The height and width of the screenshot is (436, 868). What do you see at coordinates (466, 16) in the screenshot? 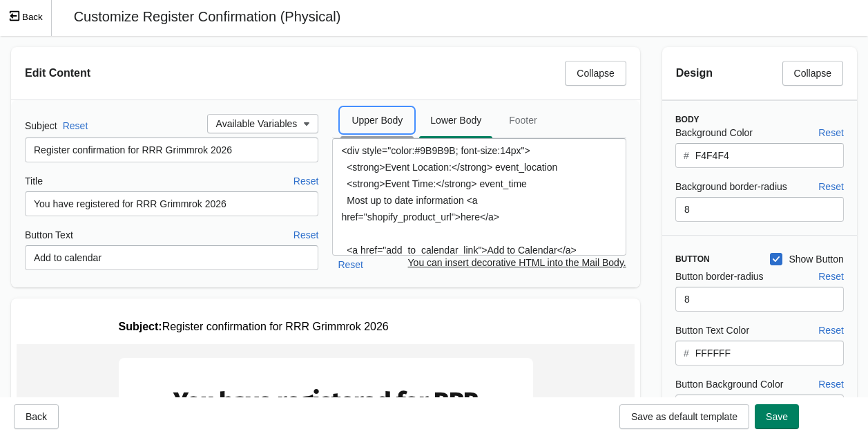
I see `p: Customize Register Confirmation (Physical)` at bounding box center [466, 16].